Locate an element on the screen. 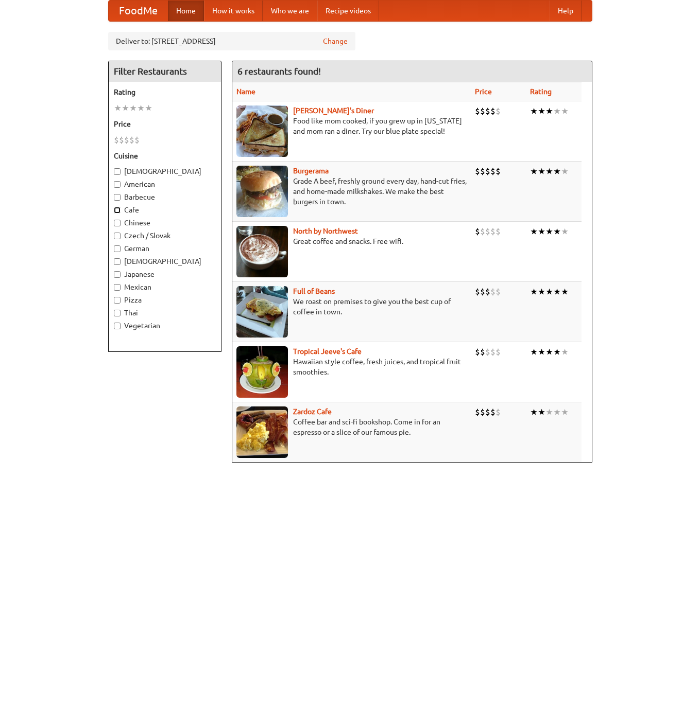 The height and width of the screenshot is (728, 700). p: Hawaiian style coffee, fresh juices, and tropical fruit smoothies. is located at coordinates (351, 367).